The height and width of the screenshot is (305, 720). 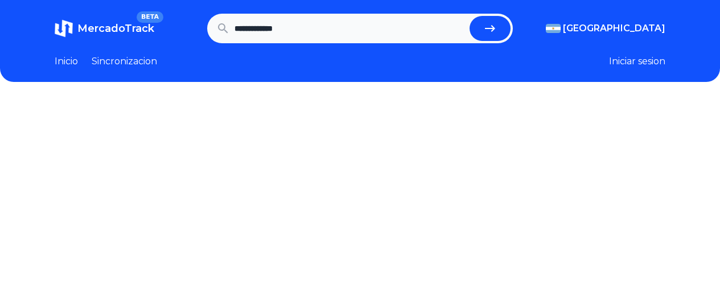 What do you see at coordinates (150, 17) in the screenshot?
I see `span: BETA` at bounding box center [150, 17].